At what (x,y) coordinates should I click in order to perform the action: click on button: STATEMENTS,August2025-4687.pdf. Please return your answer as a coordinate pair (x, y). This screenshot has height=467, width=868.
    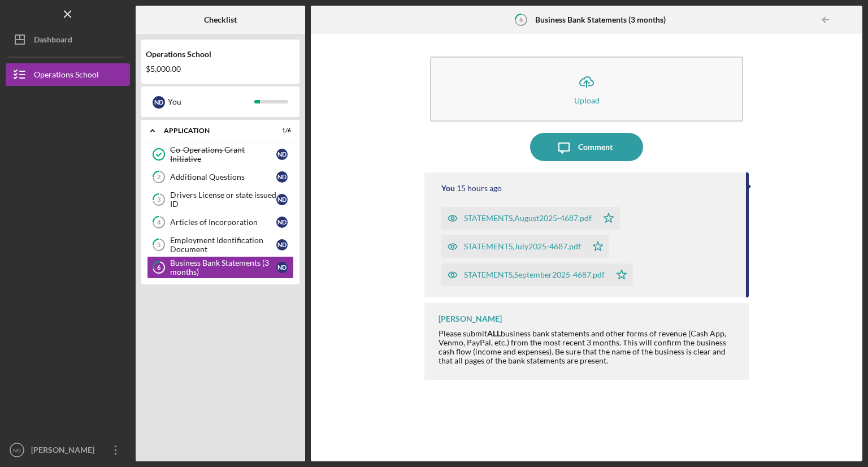
    Looking at the image, I should click on (531, 218).